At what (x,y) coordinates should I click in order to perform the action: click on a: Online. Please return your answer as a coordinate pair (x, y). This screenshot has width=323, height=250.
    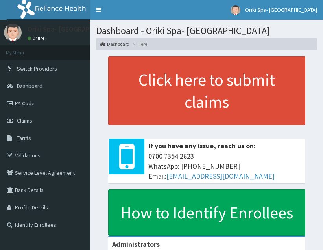
    Looking at the image, I should click on (37, 38).